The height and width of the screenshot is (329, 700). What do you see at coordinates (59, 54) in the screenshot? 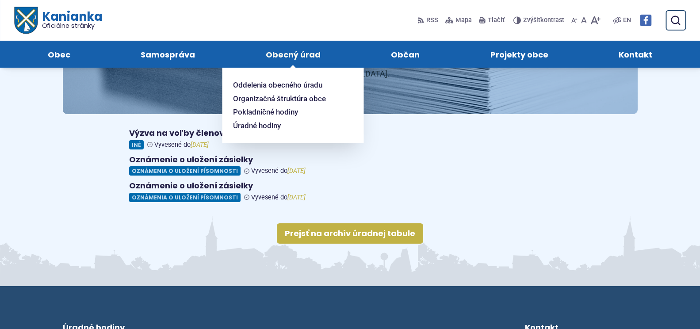
I see `a: Obec` at bounding box center [59, 54].